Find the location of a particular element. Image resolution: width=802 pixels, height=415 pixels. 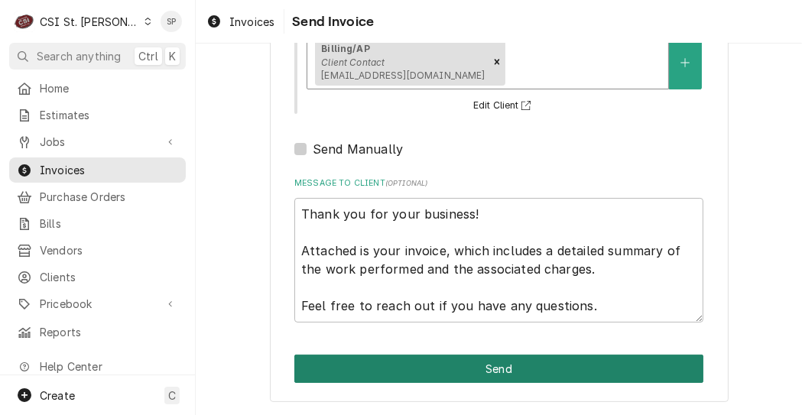

div: Button Group Row is located at coordinates (498, 368).